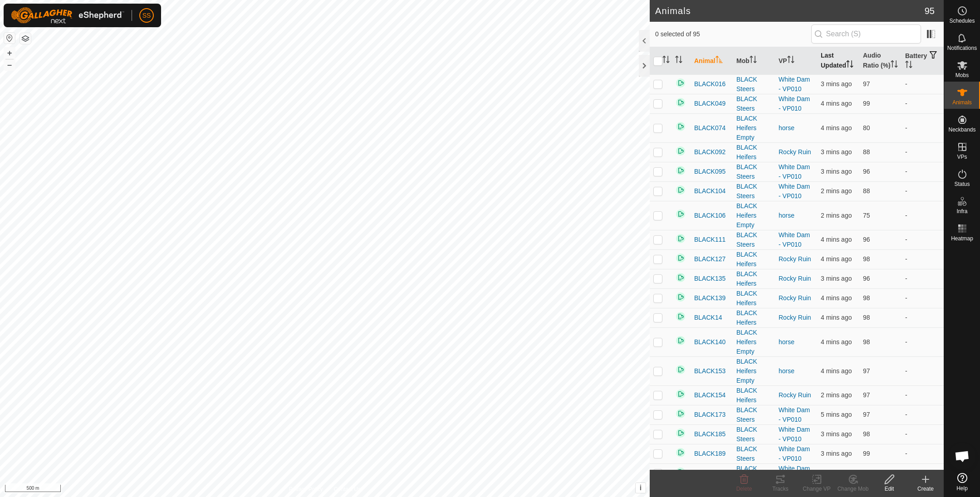  I want to click on span: BLACK185, so click(709, 434).